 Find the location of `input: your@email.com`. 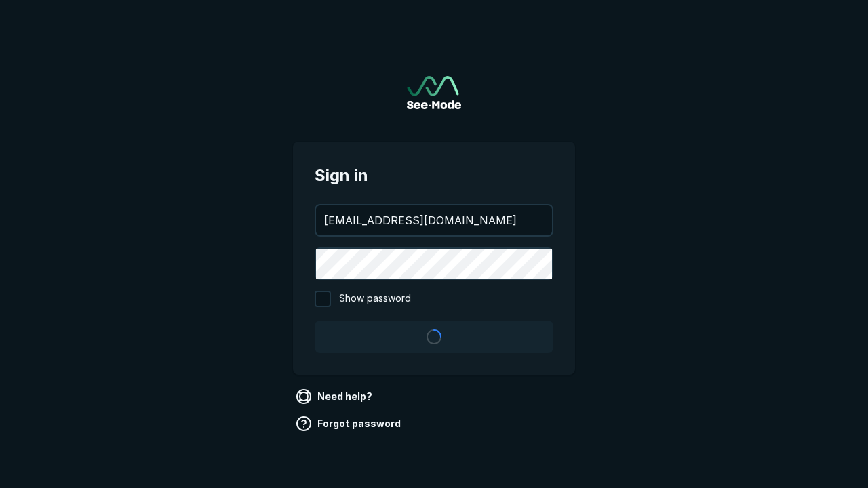

input: your@email.com is located at coordinates (434, 220).